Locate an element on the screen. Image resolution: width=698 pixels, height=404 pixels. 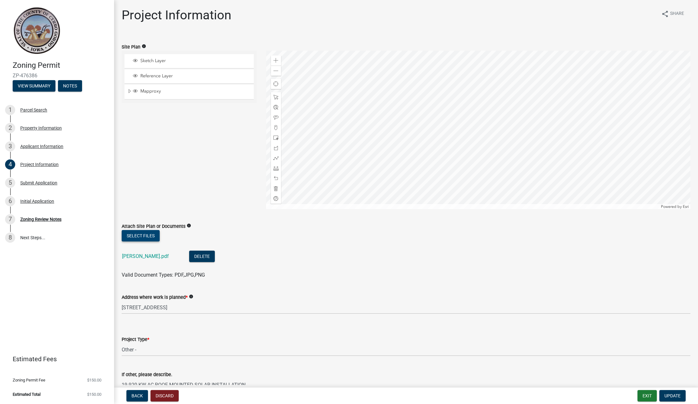
a: Estimated Fees is located at coordinates (54, 359).